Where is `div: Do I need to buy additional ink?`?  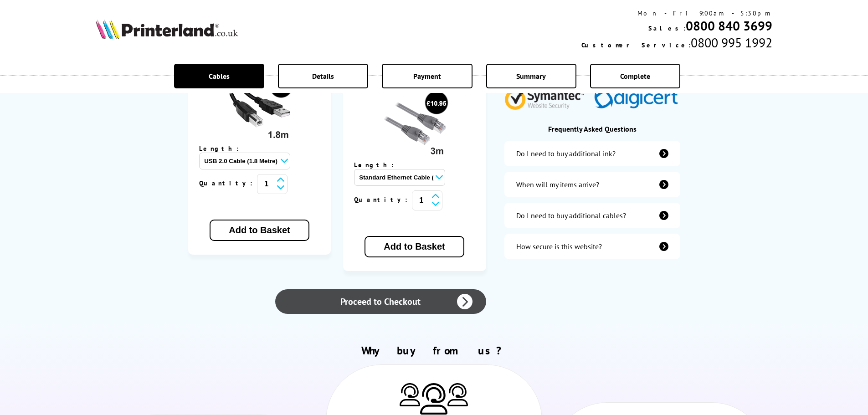 div: Do I need to buy additional ink? is located at coordinates (566, 153).